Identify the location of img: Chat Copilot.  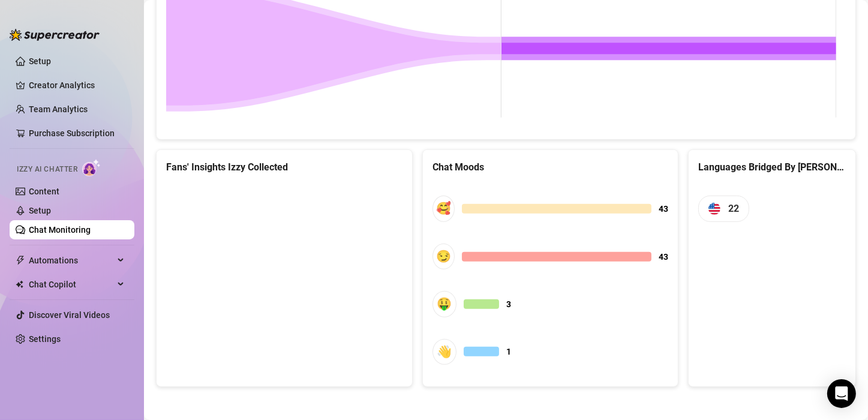
(19, 284).